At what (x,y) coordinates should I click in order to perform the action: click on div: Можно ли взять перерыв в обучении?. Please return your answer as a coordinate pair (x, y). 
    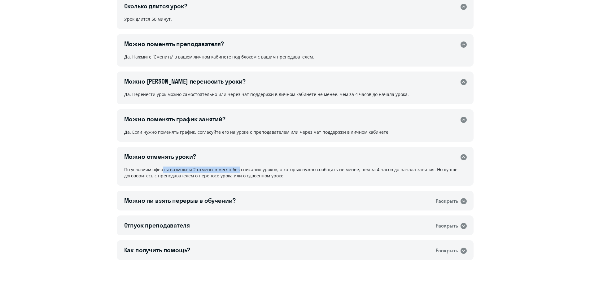
    Looking at the image, I should click on (180, 201).